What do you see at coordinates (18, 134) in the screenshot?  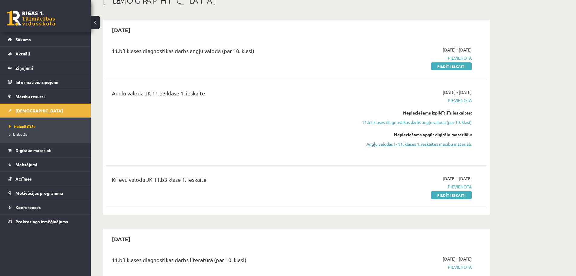 I see `span: Izlabotās` at bounding box center [18, 134].